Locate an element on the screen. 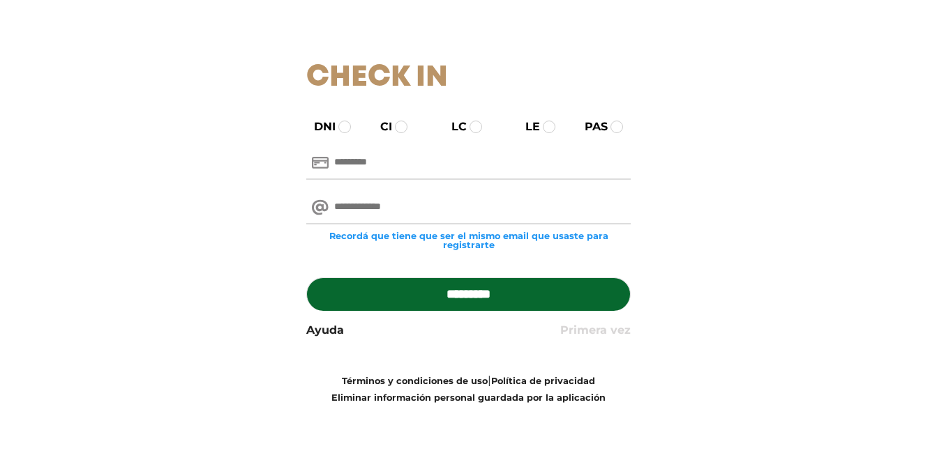 Image resolution: width=937 pixels, height=453 pixels. a: Ayuda is located at coordinates (325, 331).